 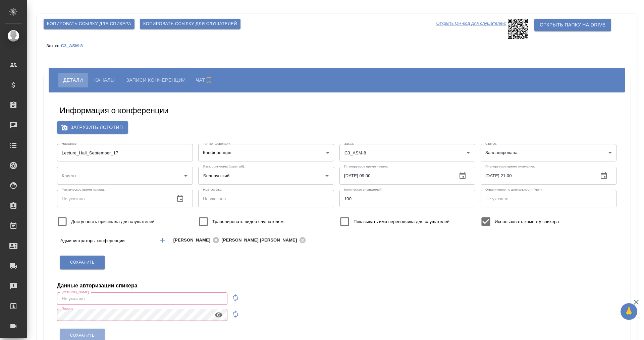 What do you see at coordinates (209, 80) in the screenshot?
I see `svg: Подписаться` at bounding box center [209, 80].